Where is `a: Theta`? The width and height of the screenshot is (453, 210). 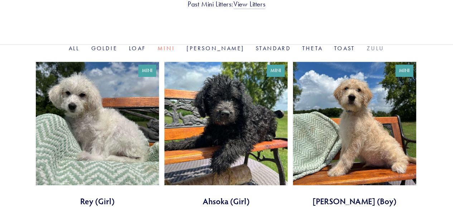
a: Theta is located at coordinates (312, 48).